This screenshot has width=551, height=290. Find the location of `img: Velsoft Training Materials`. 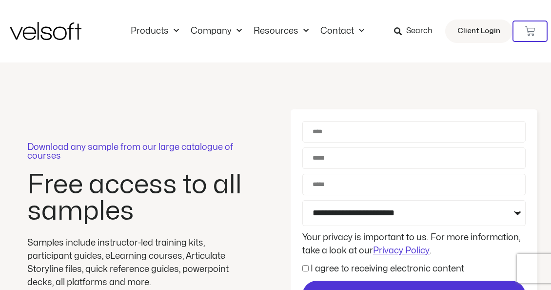

img: Velsoft Training Materials is located at coordinates (45, 31).